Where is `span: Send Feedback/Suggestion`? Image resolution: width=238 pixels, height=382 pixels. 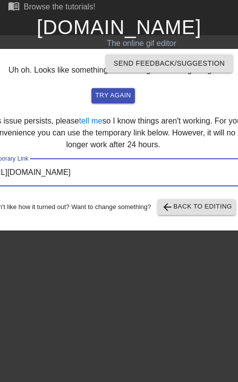
span: Send Feedback/Suggestion is located at coordinates (169, 63).